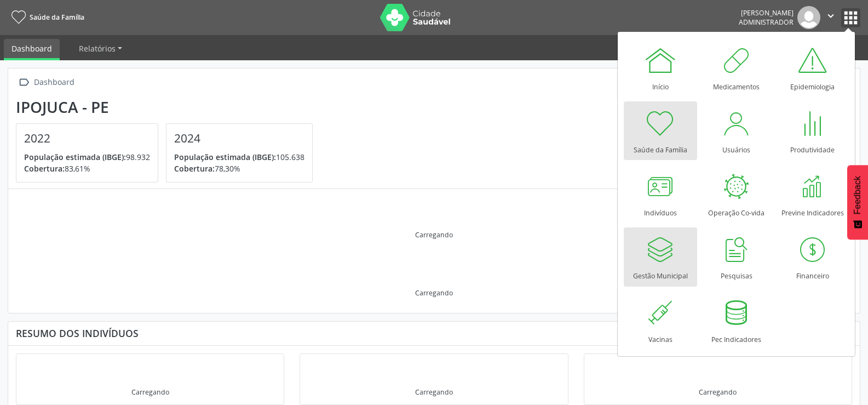  What do you see at coordinates (851, 17) in the screenshot?
I see `button: apps` at bounding box center [851, 17].